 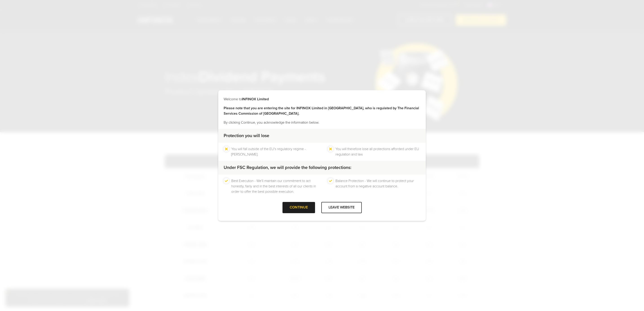 I want to click on strong: Protection you will lose, so click(x=246, y=136).